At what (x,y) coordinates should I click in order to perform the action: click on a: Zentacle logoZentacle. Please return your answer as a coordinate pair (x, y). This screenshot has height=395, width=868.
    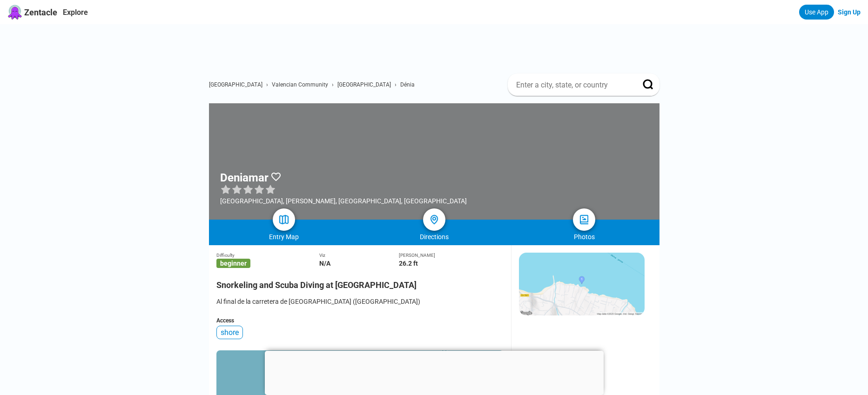
    Looking at the image, I should click on (32, 12).